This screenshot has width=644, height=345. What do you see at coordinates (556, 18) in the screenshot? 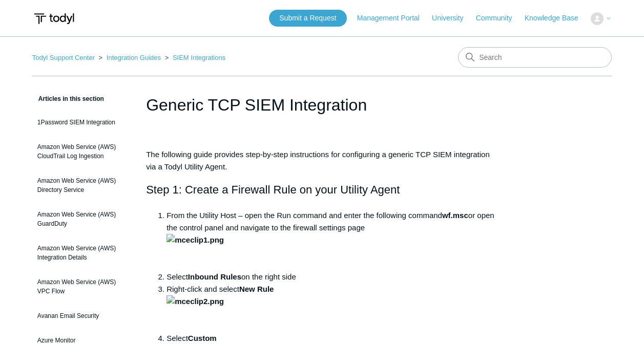
I see `a: Knowledge Base` at bounding box center [556, 18].